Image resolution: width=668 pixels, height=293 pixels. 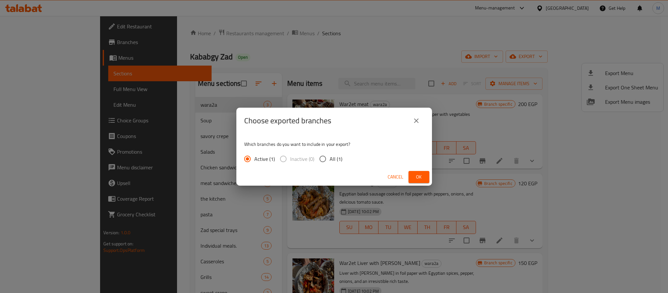 I want to click on span: Active (1), so click(x=264, y=159).